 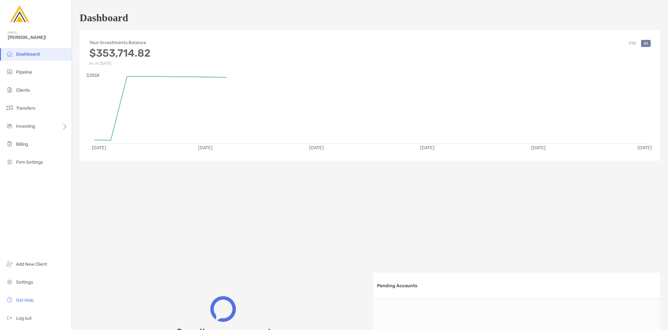 I want to click on img: Zoe Financial, so click(x=223, y=309).